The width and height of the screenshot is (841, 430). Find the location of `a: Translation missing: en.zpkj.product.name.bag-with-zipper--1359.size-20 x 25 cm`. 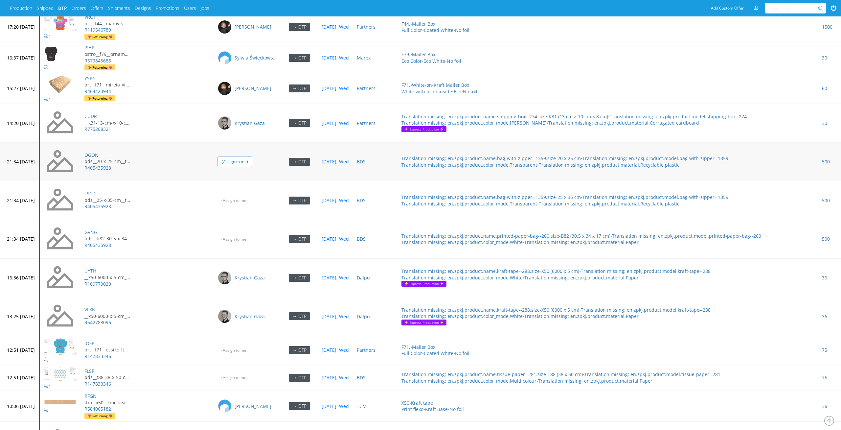

a: Translation missing: en.zpkj.product.name.bag-with-zipper--1359.size-20 x 25 cm is located at coordinates (491, 158).